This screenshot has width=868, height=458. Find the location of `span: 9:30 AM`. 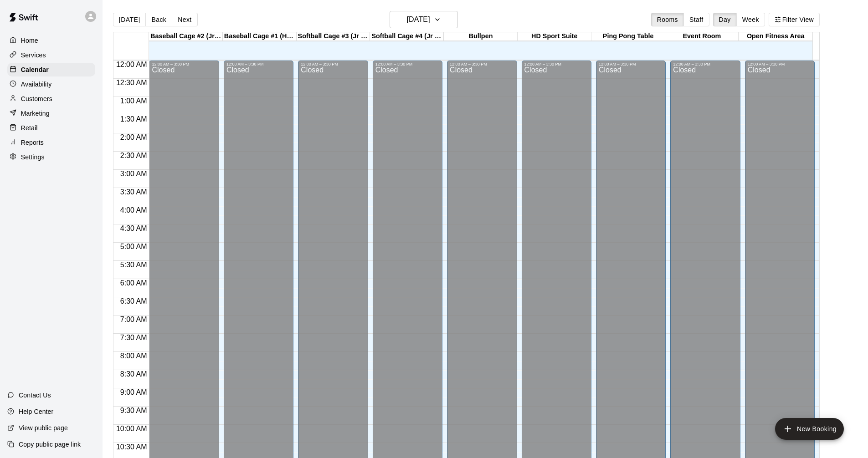

span: 9:30 AM is located at coordinates (134, 411).